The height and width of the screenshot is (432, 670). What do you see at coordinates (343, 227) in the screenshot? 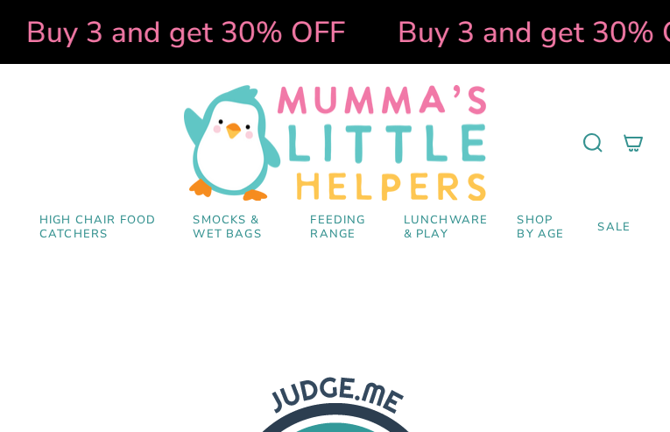
I see `span: Feeding Range` at bounding box center [343, 227].